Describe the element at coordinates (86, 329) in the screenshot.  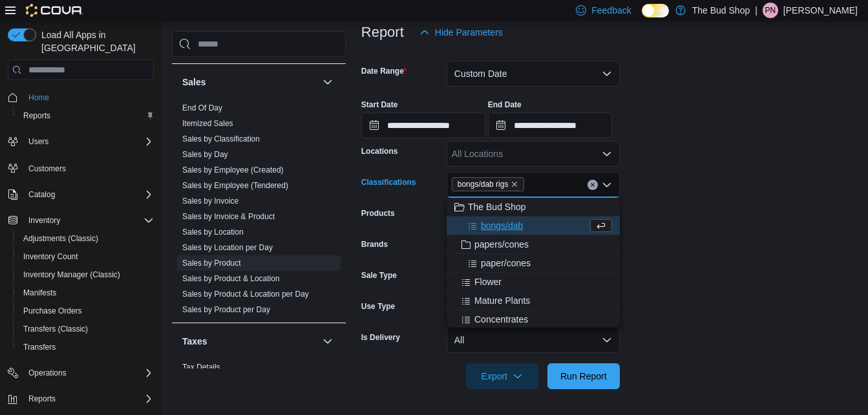
I see `button: Transfers (Classic)` at that location.